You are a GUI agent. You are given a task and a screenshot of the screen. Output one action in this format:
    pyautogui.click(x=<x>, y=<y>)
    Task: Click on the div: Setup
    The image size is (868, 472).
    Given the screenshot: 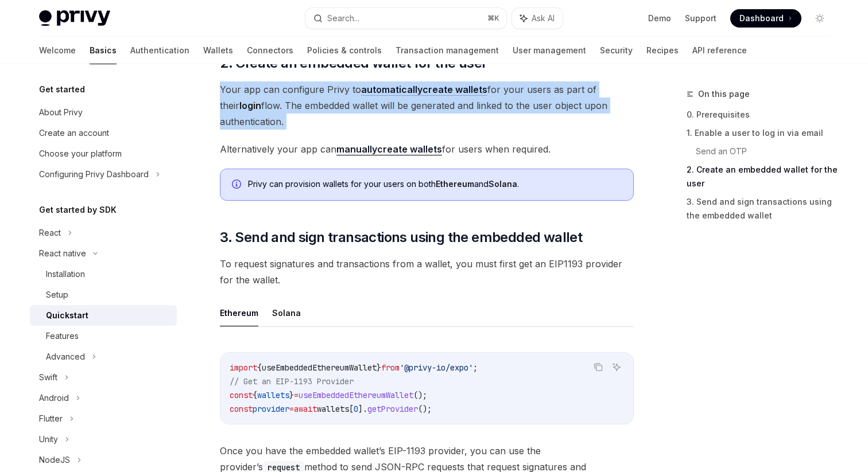 What is the action you would take?
    pyautogui.click(x=56, y=295)
    